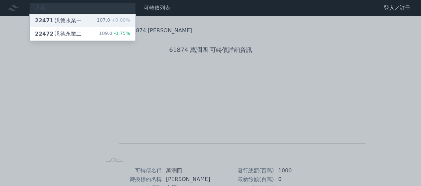 The image size is (421, 186). I want to click on span: +0.00%, so click(120, 20).